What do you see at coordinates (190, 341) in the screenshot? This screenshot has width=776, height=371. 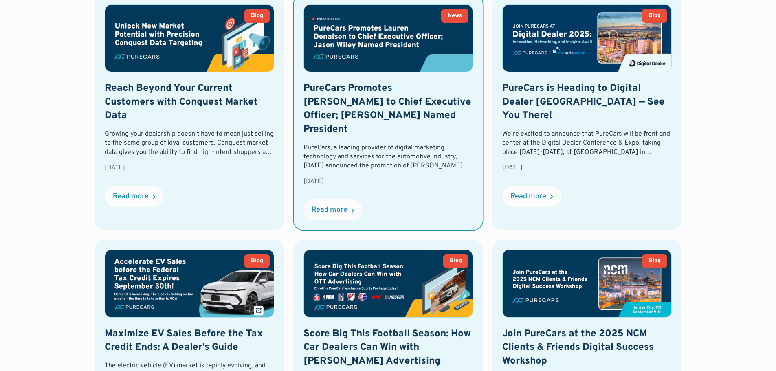 I see `h2: Maximize EV Sales Before the Tax Credit Ends: A Dealer’s Guide` at bounding box center [190, 341].